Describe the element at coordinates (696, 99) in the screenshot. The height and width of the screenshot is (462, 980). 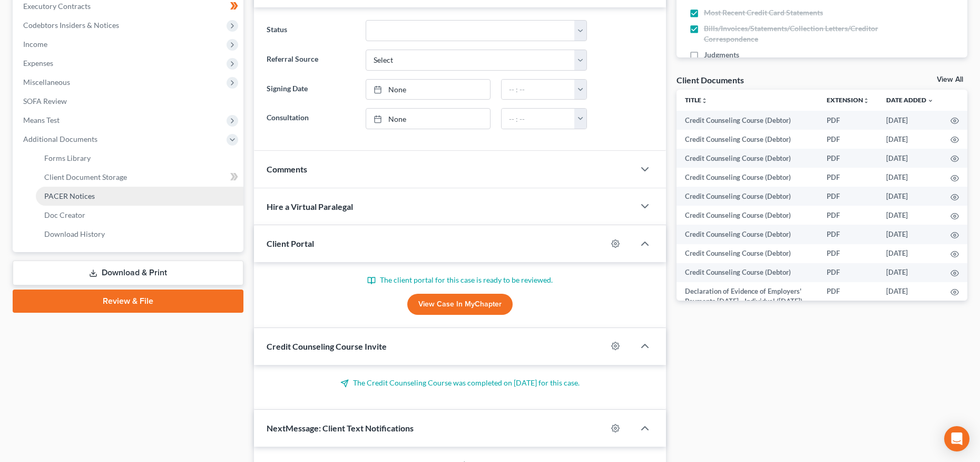
I see `a: Titleunfold_more` at that location.